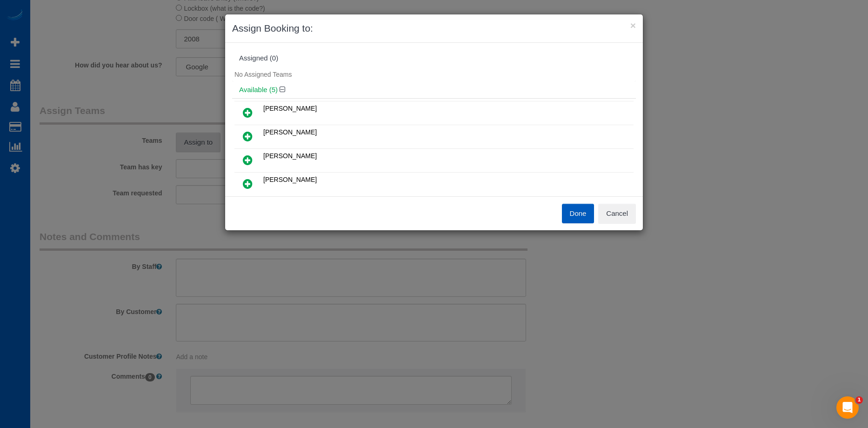 The image size is (868, 428). I want to click on h4: Available (5), so click(434, 90).